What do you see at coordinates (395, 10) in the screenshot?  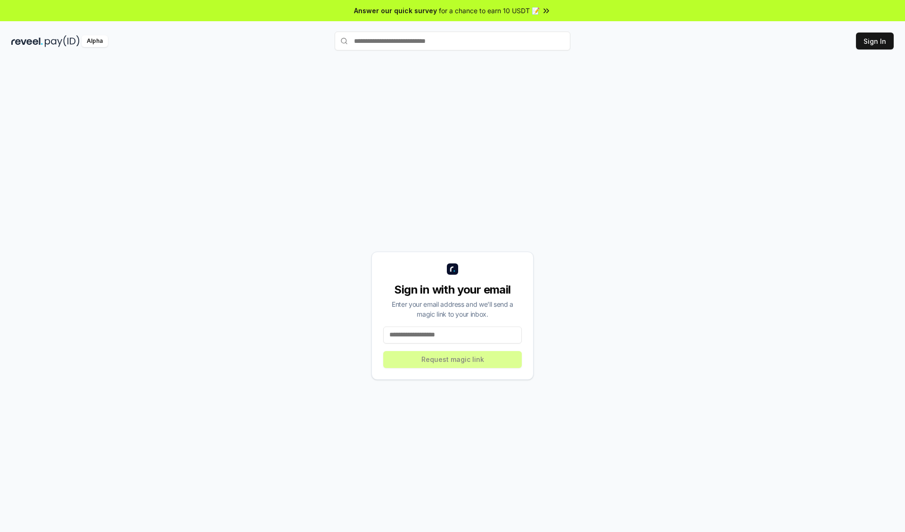 I see `span: Answer our quick survey` at bounding box center [395, 10].